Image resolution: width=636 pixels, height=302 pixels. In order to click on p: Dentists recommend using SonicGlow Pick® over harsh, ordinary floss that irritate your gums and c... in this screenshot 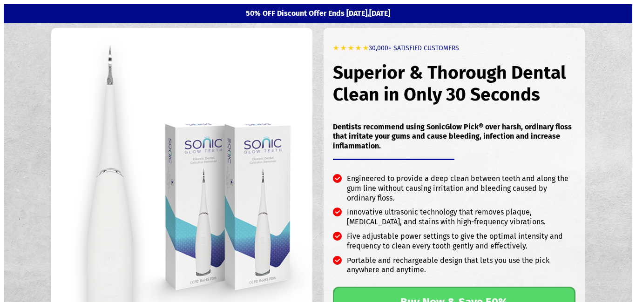, I will do `click(455, 137)`.